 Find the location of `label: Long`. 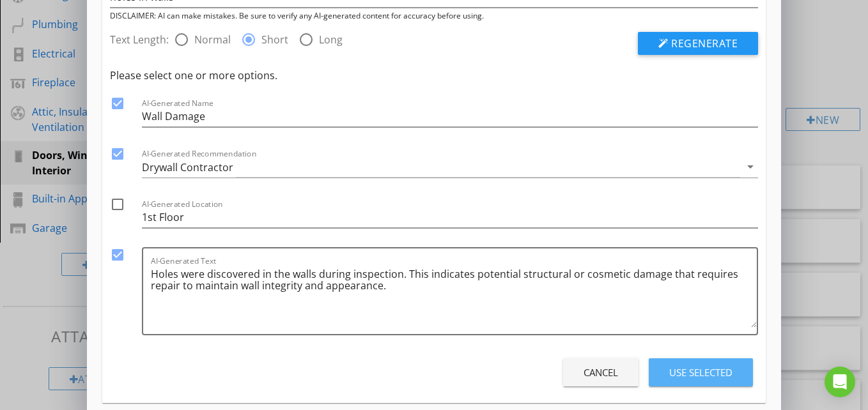

label: Long is located at coordinates (330, 39).